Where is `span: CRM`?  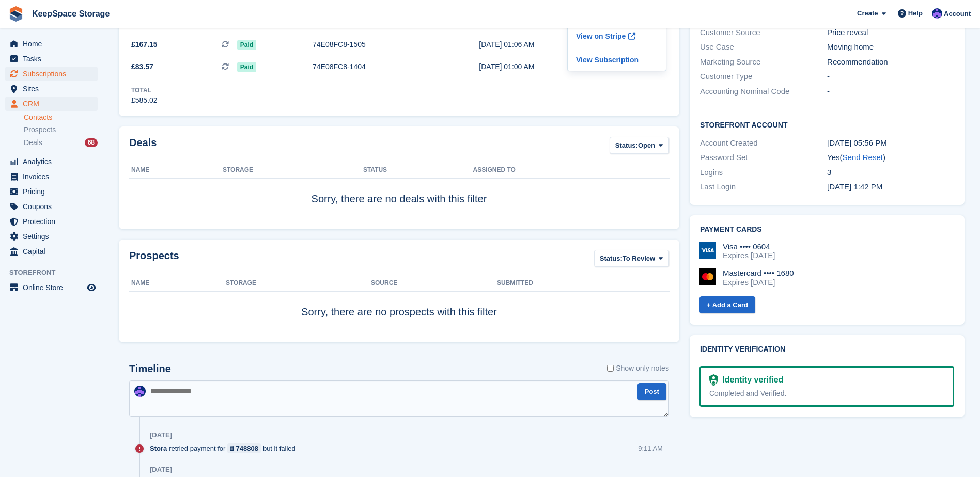
span: CRM is located at coordinates (54, 103).